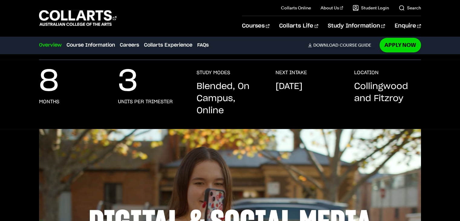 Image resolution: width=460 pixels, height=221 pixels. What do you see at coordinates (410, 8) in the screenshot?
I see `a: Search` at bounding box center [410, 8].